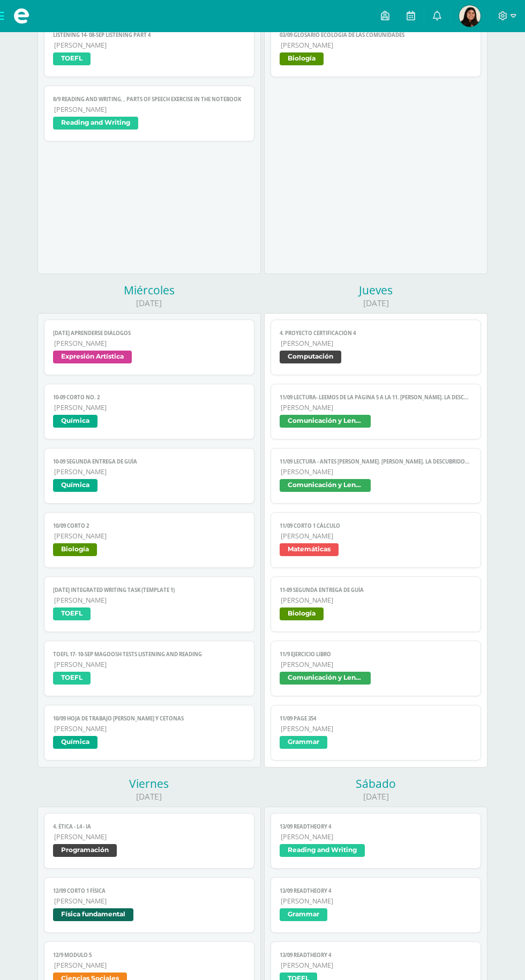 The height and width of the screenshot is (980, 525). Describe the element at coordinates (149, 35) in the screenshot. I see `span: LISTENING 14- 08-sep Listening part 4` at that location.